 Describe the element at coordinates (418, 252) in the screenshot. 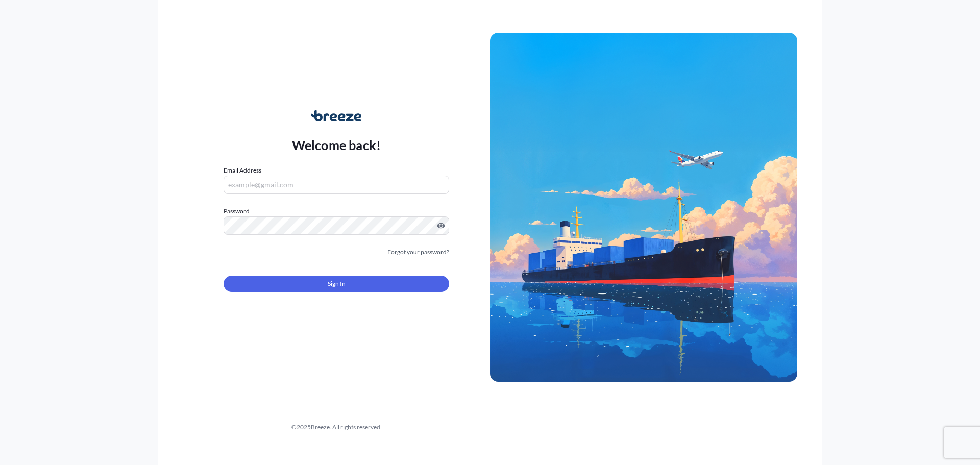

I see `a: Forgot your password?` at that location.